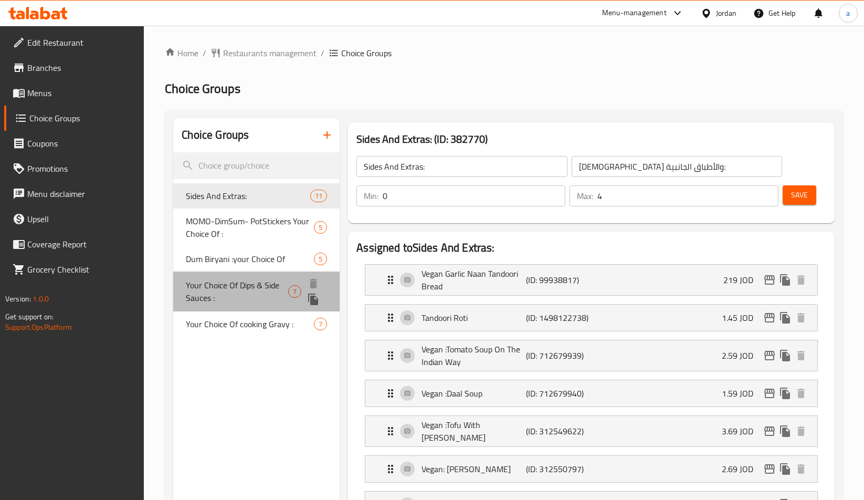 This screenshot has height=500, width=864. Describe the element at coordinates (560, 469) in the screenshot. I see `p: (ID: 312550797)` at that location.